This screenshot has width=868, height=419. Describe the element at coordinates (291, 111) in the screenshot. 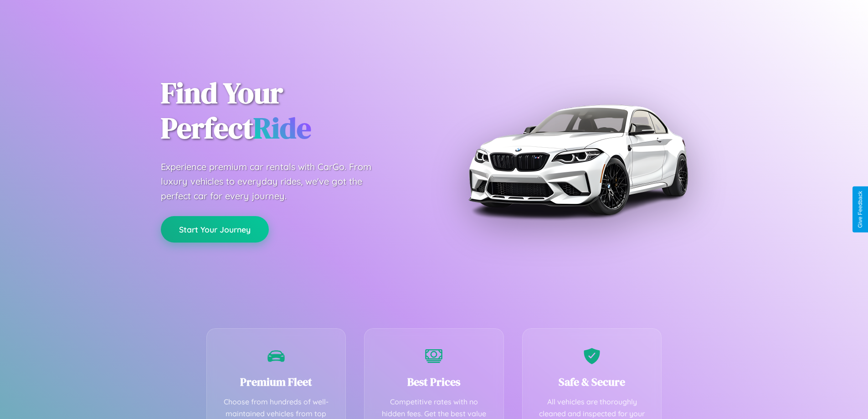

I see `h1: Find Your Perfect` at that location.